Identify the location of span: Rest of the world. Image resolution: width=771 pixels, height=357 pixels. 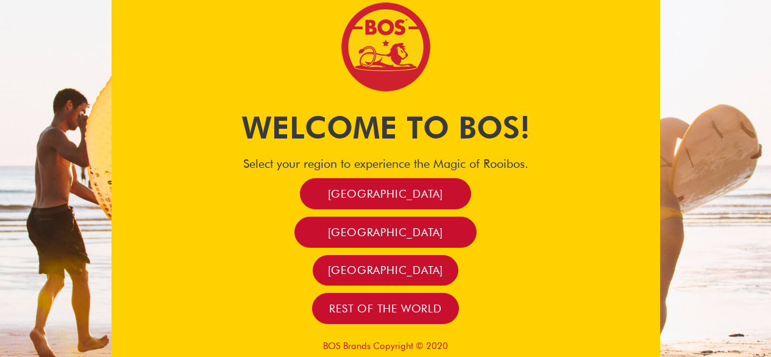
(385, 308).